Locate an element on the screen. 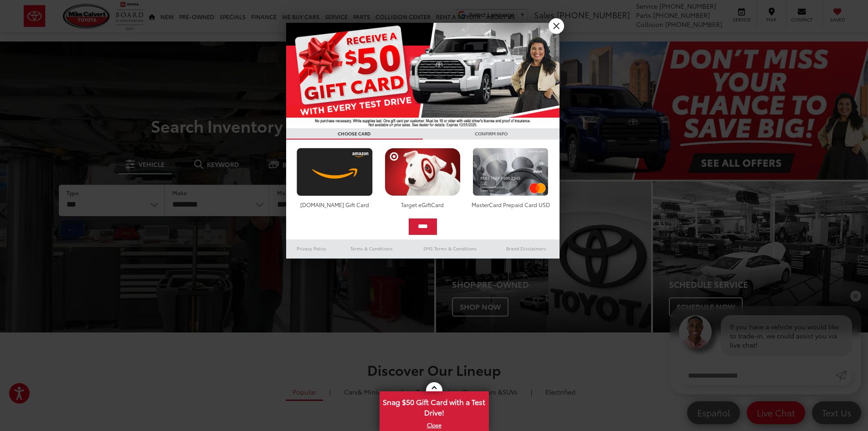 This screenshot has width=868, height=431. h3: CHOOSE CARD is located at coordinates (354, 134).